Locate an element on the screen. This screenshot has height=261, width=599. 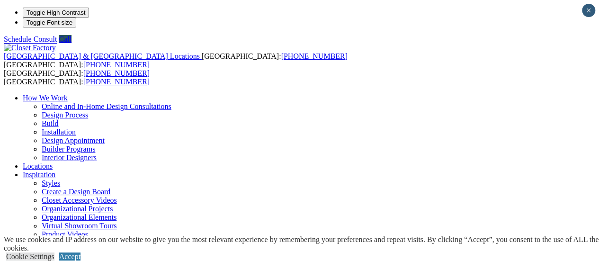
span: Toggle High Contrast is located at coordinates (56, 12).